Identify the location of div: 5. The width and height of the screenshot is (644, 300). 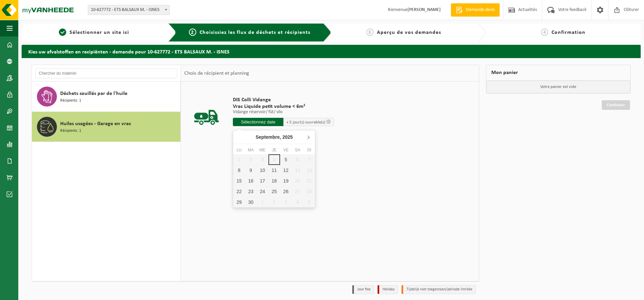
(286, 160).